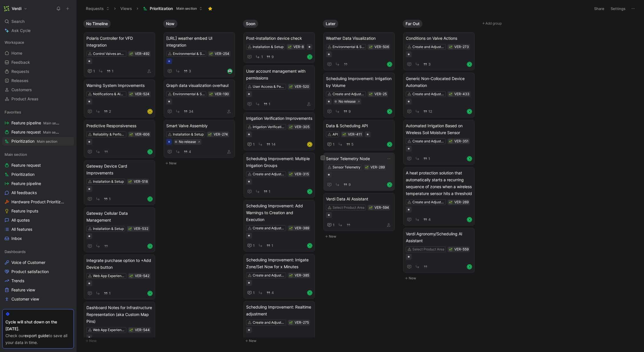 The height and width of the screenshot is (352, 644). Describe the element at coordinates (25, 211) in the screenshot. I see `span: Feature Inputs` at that location.